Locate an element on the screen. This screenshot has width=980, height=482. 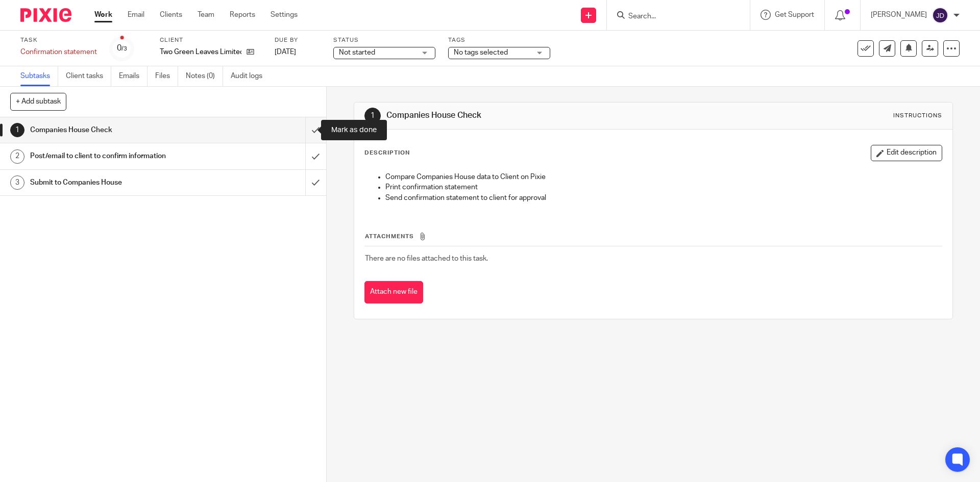
img: Pixie is located at coordinates (46, 15).